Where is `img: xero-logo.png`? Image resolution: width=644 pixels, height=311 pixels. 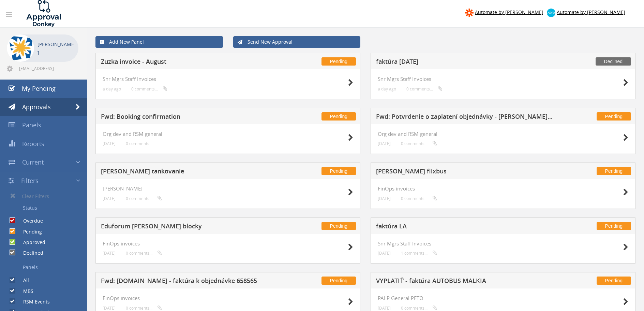 img: xero-logo.png is located at coordinates (551, 12).